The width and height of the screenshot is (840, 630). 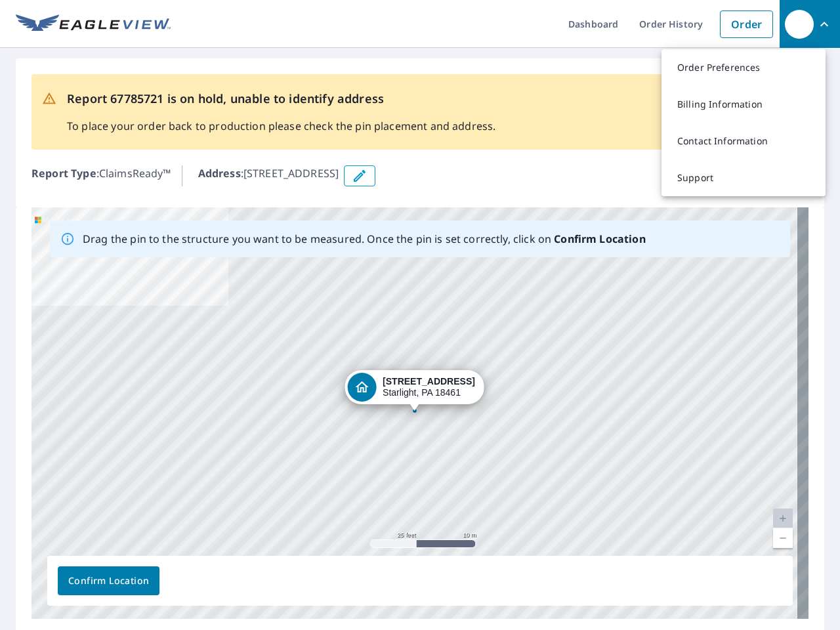 I want to click on a: Order, so click(x=746, y=25).